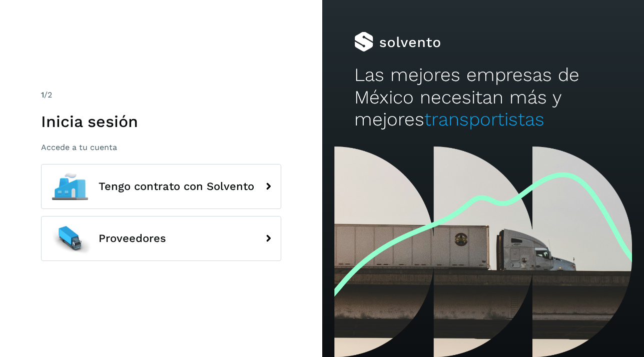 Image resolution: width=644 pixels, height=357 pixels. What do you see at coordinates (161, 239) in the screenshot?
I see `button: Proveedores` at bounding box center [161, 239].